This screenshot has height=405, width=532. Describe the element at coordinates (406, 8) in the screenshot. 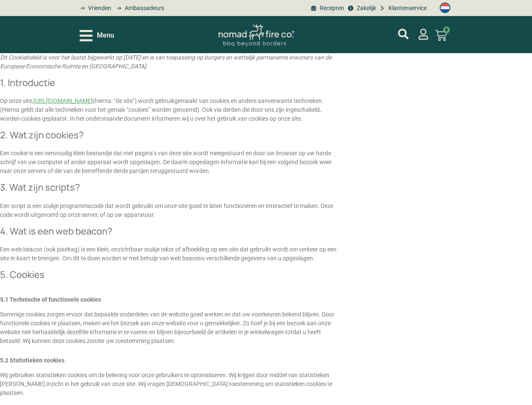

I see `span: Klantenservice` at that location.